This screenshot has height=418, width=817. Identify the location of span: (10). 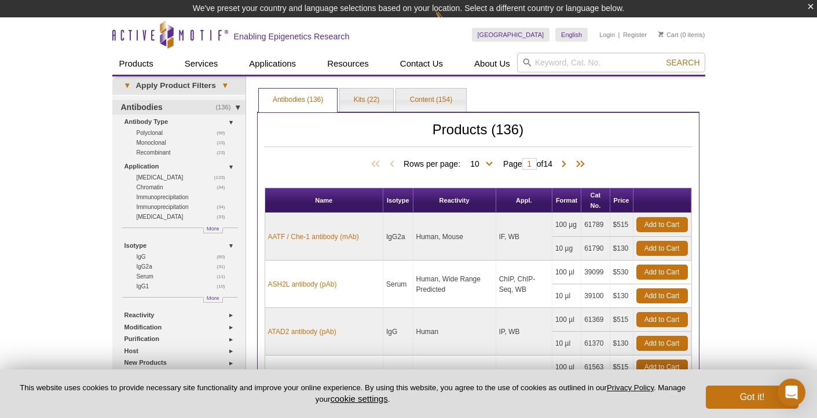
(224, 286).